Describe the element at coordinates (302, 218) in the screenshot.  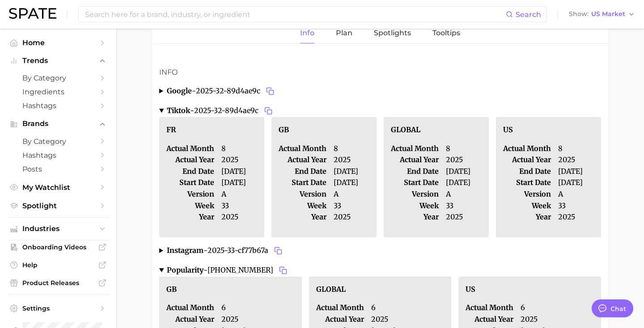
I see `dl: year` at that location.